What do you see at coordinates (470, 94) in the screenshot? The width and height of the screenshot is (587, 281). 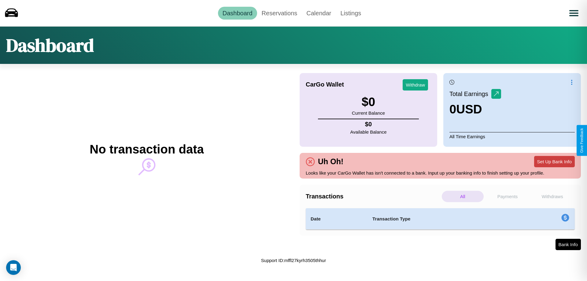 I see `p: Total Earnings` at bounding box center [470, 94].